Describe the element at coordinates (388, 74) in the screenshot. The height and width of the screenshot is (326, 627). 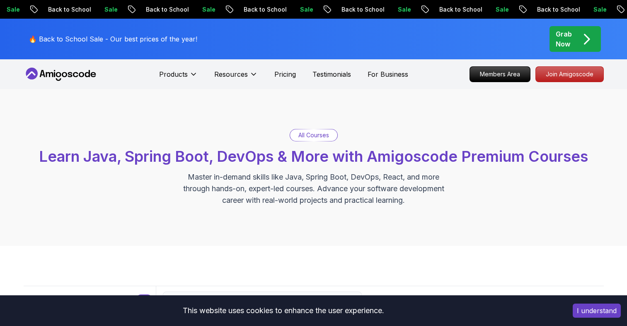
I see `p: For Business` at that location.